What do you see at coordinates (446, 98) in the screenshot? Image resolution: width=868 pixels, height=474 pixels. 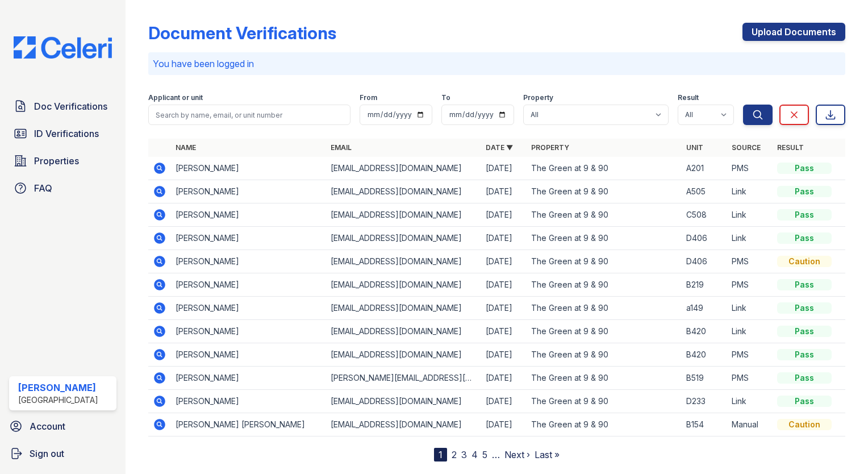 I see `label: To` at bounding box center [446, 98].